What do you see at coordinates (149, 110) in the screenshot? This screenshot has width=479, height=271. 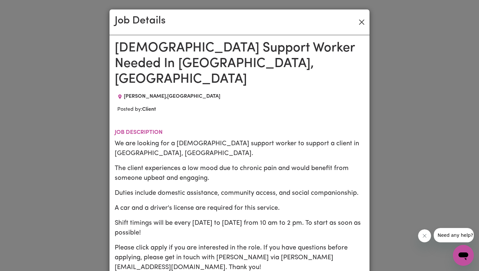 I see `b: Client` at bounding box center [149, 110].